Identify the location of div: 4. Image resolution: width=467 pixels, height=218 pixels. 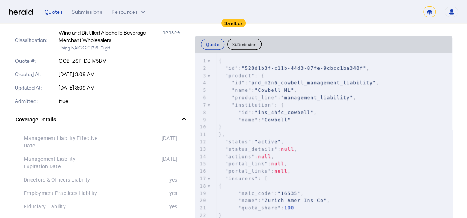
(201, 83).